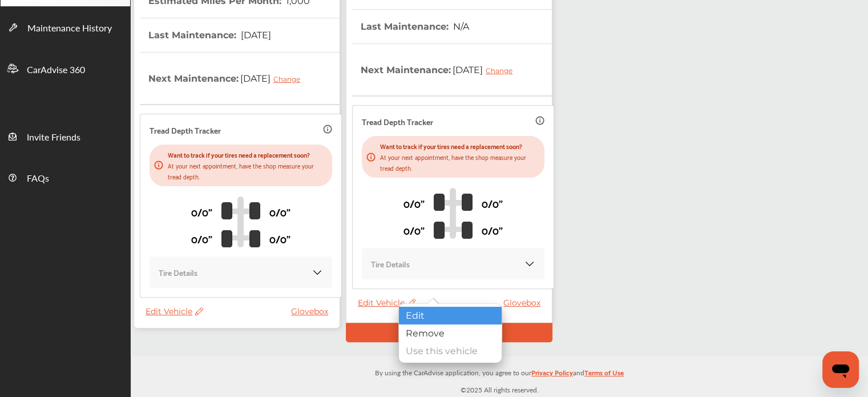  What do you see at coordinates (499, 372) in the screenshot?
I see `p: By using the CarAdvise application, you agree to our and` at bounding box center [499, 372].